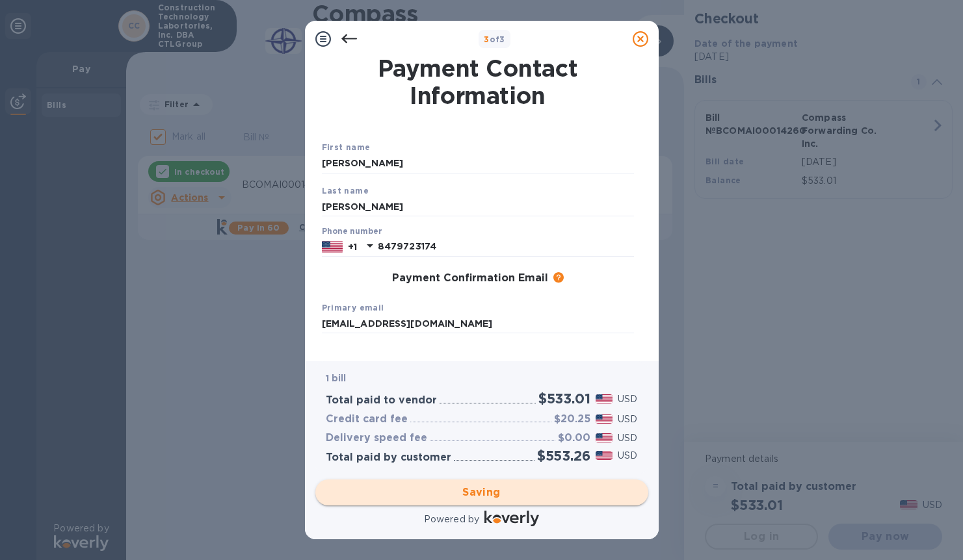 The height and width of the screenshot is (560, 963). I want to click on h3: $20.25, so click(572, 419).